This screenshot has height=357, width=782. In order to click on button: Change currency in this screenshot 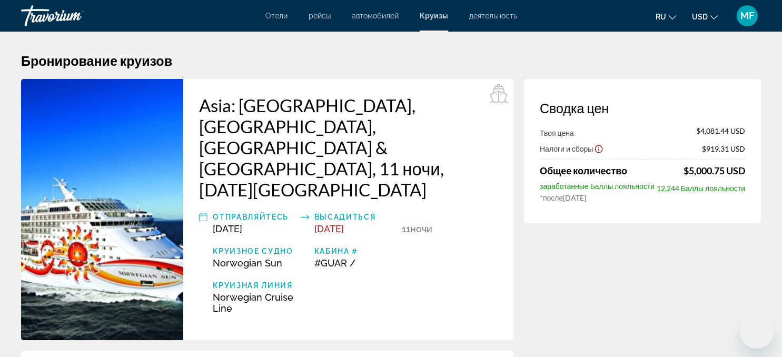, I will do `click(704, 16)`.